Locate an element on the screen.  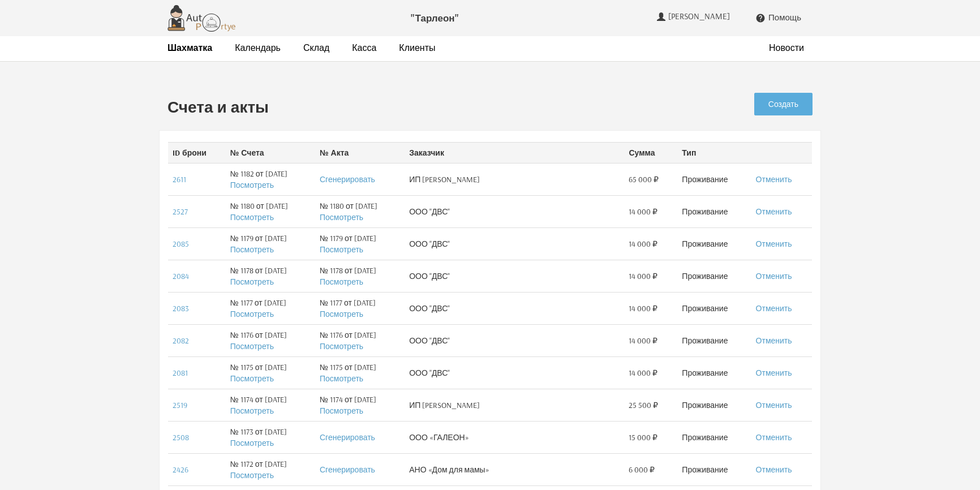
a: Создать is located at coordinates (783, 104).